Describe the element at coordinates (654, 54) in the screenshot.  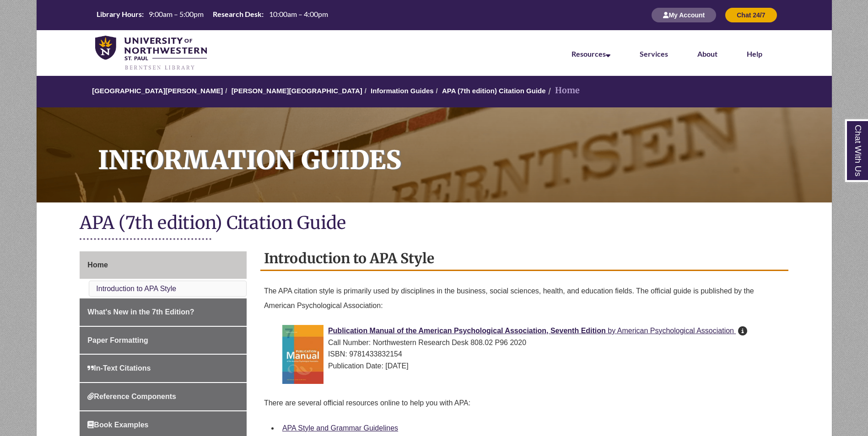
I see `a: Services` at that location.